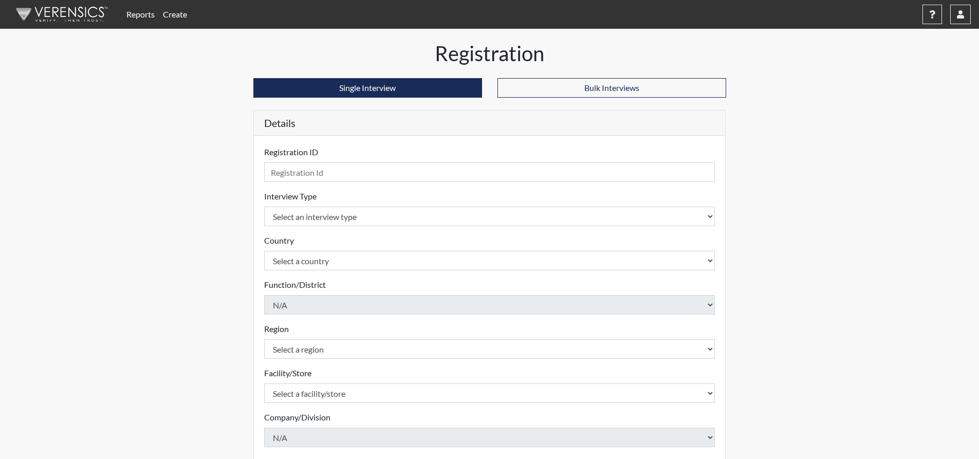  I want to click on label: Company/Division, so click(297, 417).